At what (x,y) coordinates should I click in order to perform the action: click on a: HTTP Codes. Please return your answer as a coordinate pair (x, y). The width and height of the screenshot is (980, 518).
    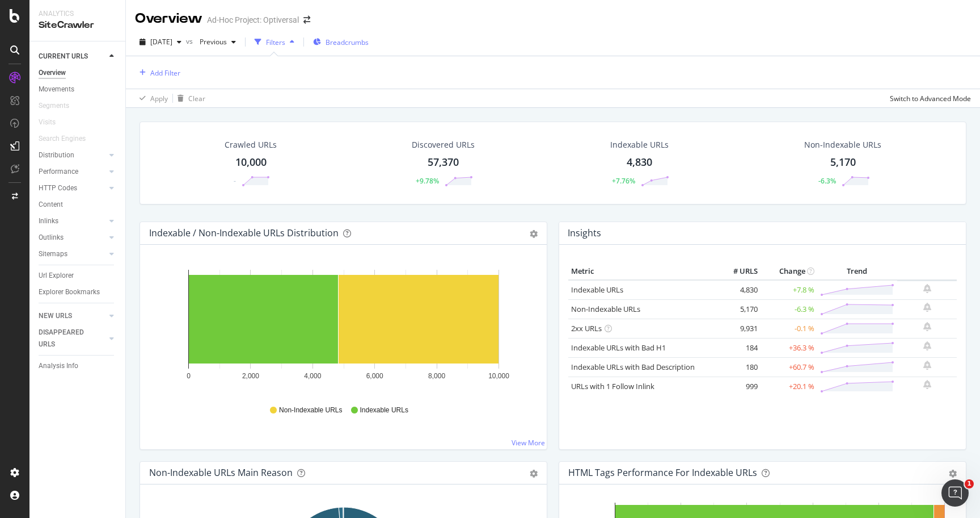
    Looking at the image, I should click on (72, 188).